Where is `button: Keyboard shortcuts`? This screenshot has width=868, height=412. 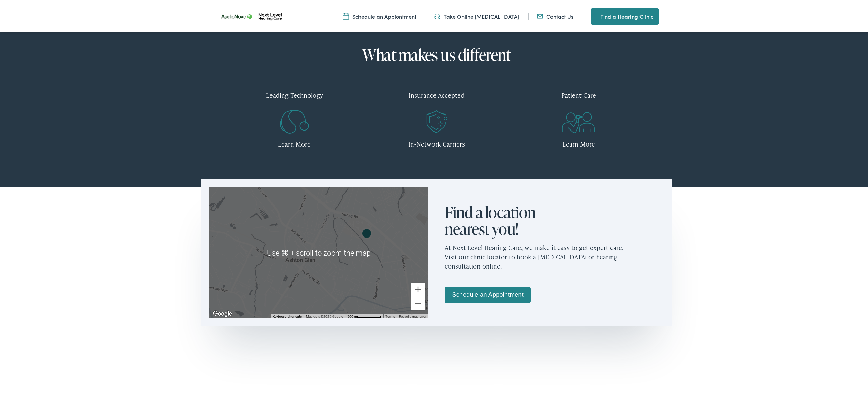
button: Keyboard shortcuts is located at coordinates (287, 315).